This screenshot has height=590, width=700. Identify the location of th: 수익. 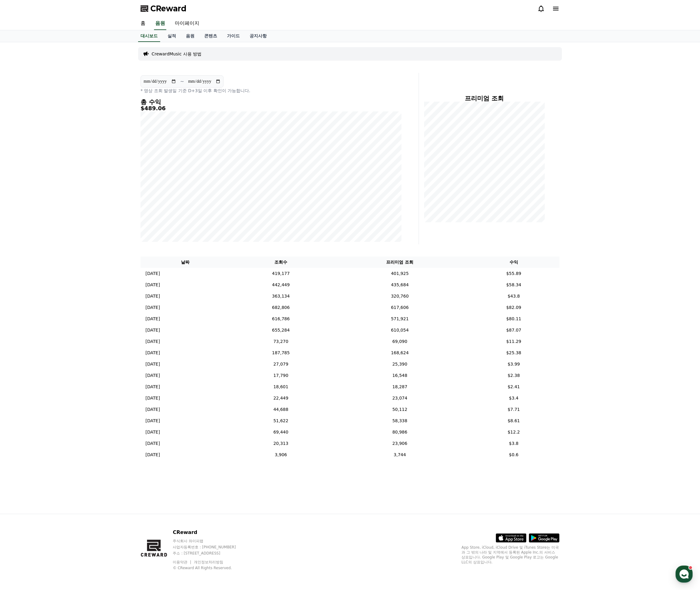
(514, 262).